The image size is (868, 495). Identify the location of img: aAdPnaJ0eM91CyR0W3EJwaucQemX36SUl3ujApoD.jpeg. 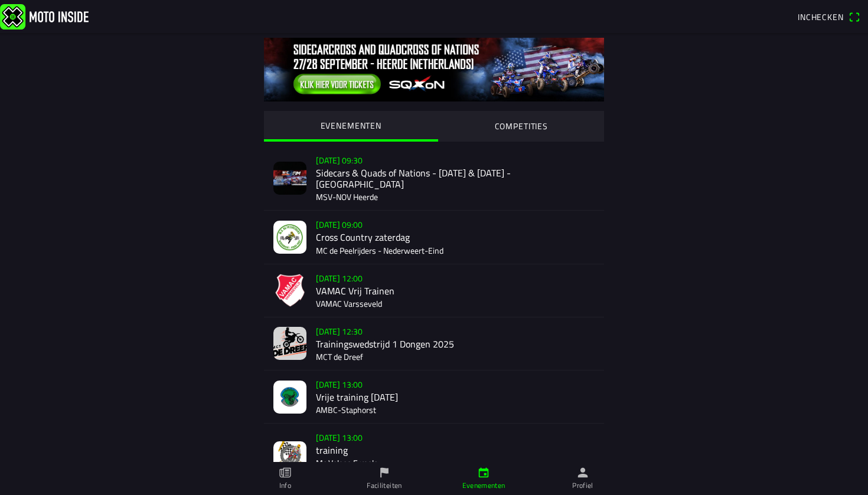
(290, 237).